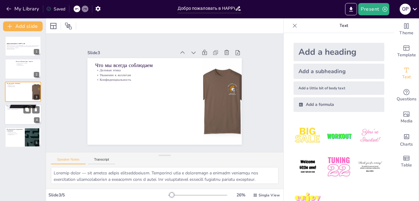 The height and width of the screenshot is (201, 419). I want to click on div: Slide 3, so click(124, 60).